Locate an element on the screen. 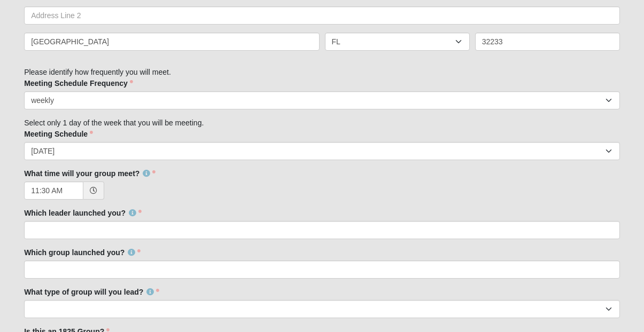  input: Address Line 2 is located at coordinates (321, 15).